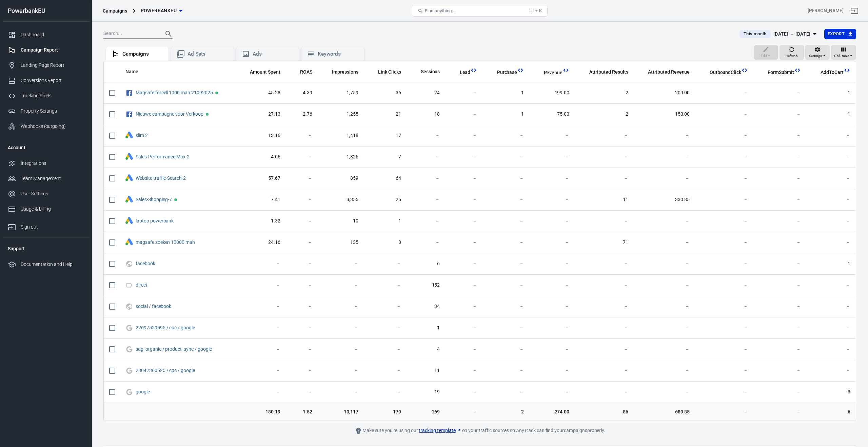  What do you see at coordinates (385, 72) in the screenshot?
I see `span: The number of clicks on links within the ad that led to advertiser-specified destinations` at bounding box center [385, 72].